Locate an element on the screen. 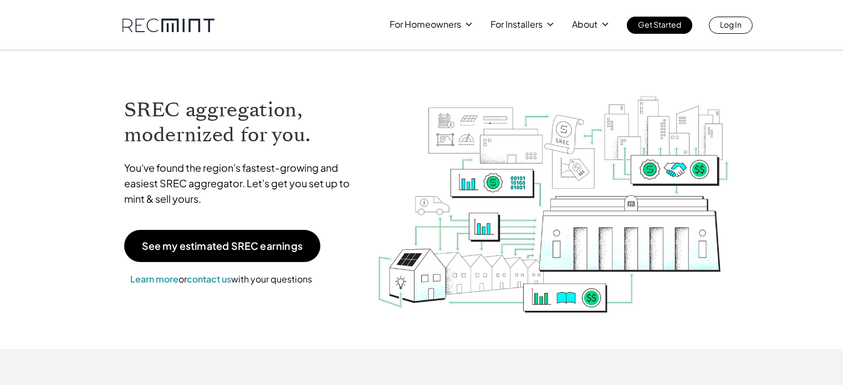  a: Learn more is located at coordinates (154, 279).